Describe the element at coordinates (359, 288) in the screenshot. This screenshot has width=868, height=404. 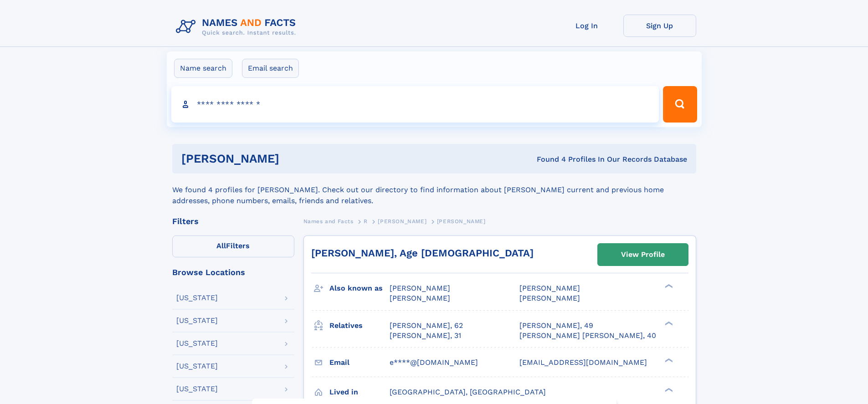
I see `h3: Also known as` at that location.